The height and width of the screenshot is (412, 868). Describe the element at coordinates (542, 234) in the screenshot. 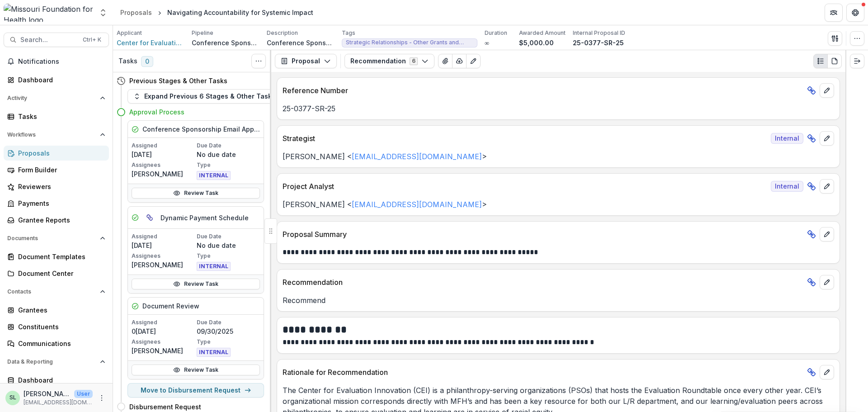

I see `p: Proposal Summary` at that location.